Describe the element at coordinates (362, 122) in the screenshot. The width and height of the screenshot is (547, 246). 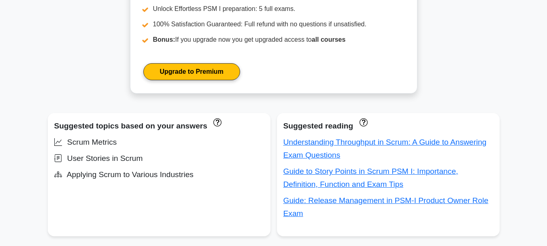
I see `a: These concepts have been answered less than 50% correct. The guides disapear when you answer ques...` at that location.